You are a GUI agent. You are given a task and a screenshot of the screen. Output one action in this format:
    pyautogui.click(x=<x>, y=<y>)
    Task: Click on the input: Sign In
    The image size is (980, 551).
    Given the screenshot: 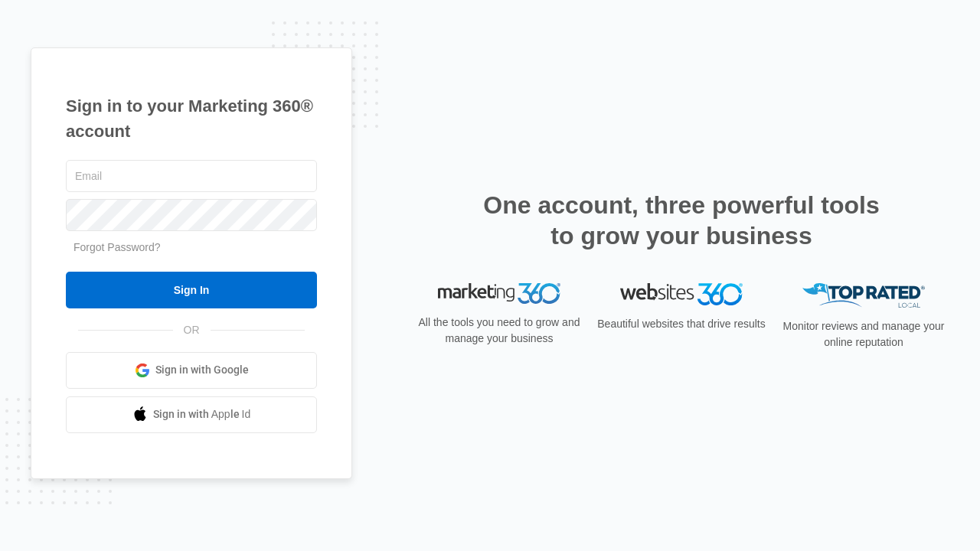 What is the action you would take?
    pyautogui.click(x=191, y=290)
    